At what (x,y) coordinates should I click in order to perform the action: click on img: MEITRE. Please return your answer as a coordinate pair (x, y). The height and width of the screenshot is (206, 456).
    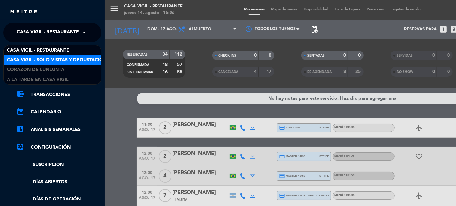
    Looking at the image, I should click on (24, 12).